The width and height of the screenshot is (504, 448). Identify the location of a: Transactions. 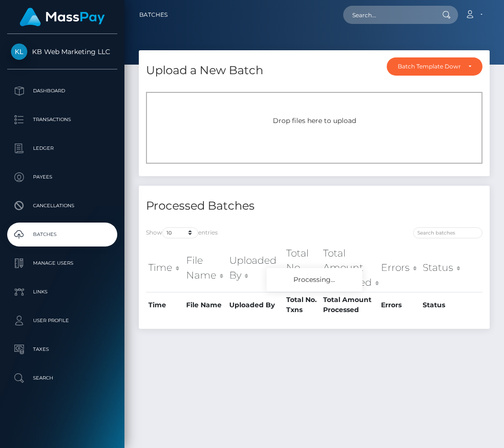
(62, 119).